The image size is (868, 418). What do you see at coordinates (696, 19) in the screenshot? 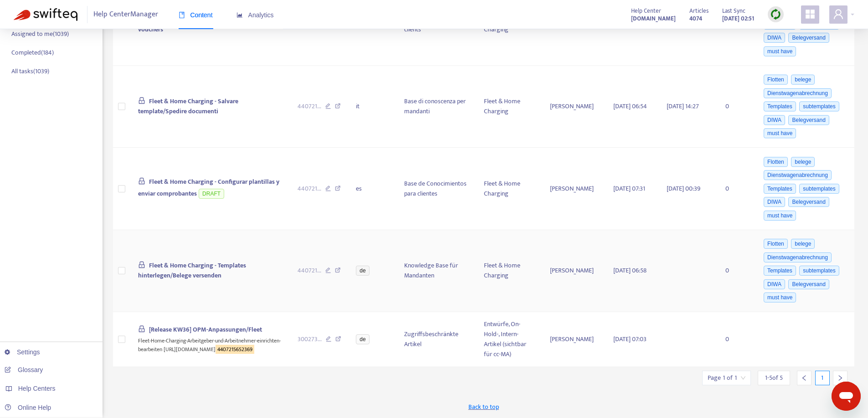
I see `strong: 4074` at bounding box center [696, 19].